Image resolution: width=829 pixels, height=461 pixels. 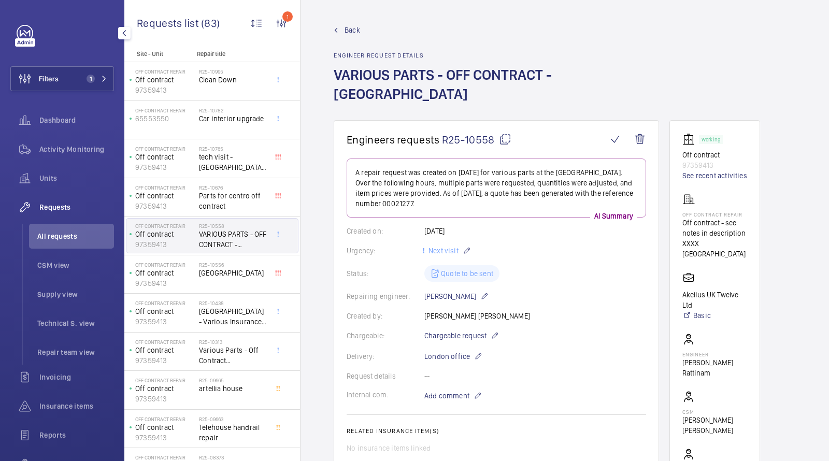 I want to click on span: Next visit, so click(x=443, y=251).